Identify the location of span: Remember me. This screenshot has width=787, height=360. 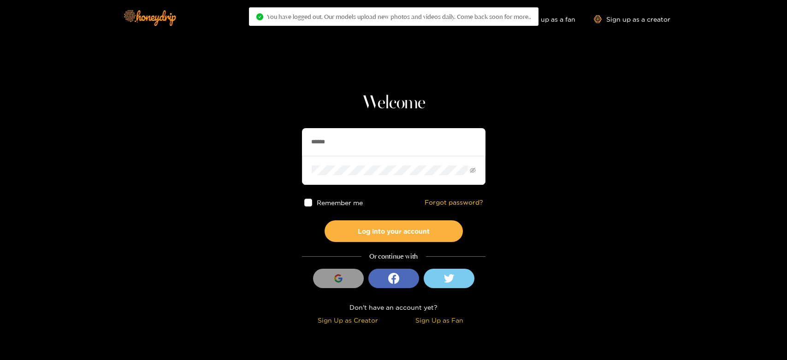
(340, 203).